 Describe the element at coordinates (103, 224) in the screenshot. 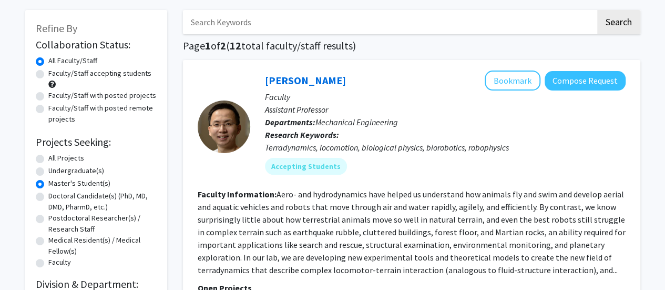

I see `label: Postdoctoral Researcher(s) / Research Staff` at that location.